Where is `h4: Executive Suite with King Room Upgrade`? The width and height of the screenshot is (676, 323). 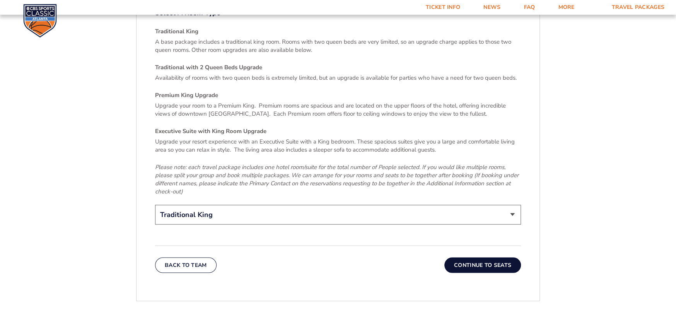 h4: Executive Suite with King Room Upgrade is located at coordinates (338, 131).